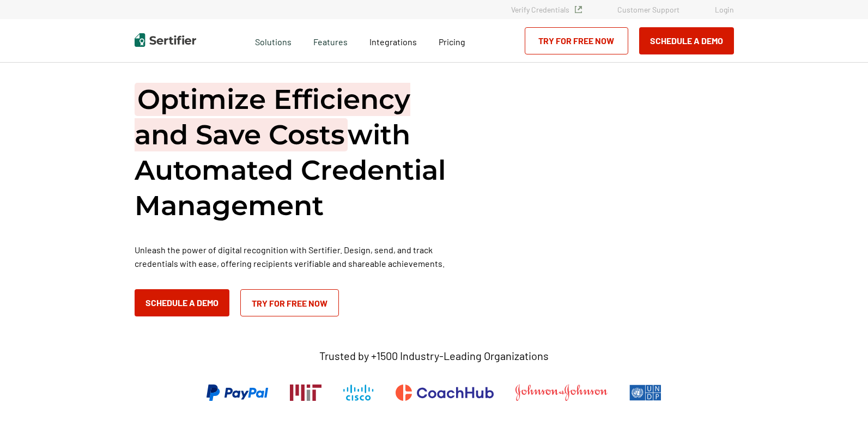 The image size is (868, 421). I want to click on span: Solutions, so click(273, 40).